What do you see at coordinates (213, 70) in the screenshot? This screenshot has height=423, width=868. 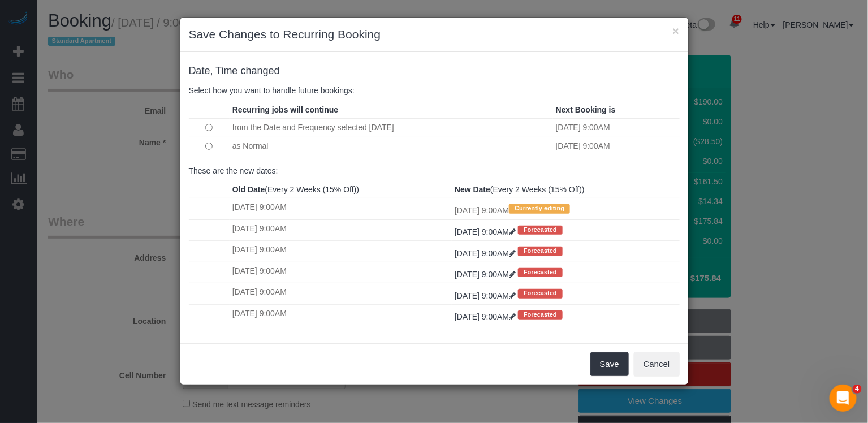 I see `span: Date, Time` at bounding box center [213, 70].